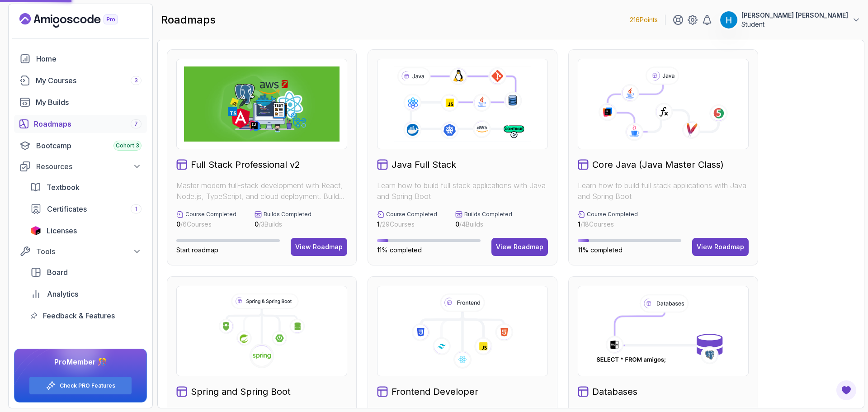  Describe the element at coordinates (89, 102) in the screenshot. I see `div: My Builds` at that location.